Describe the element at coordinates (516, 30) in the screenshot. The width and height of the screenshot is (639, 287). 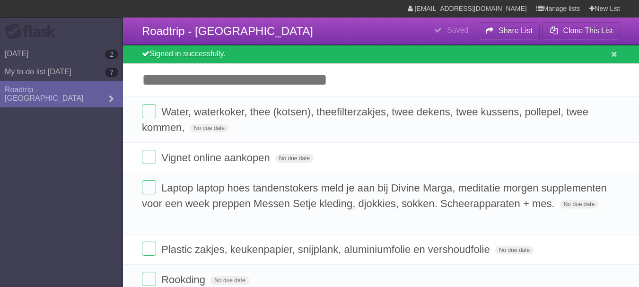
I see `b: Share List` at that location.